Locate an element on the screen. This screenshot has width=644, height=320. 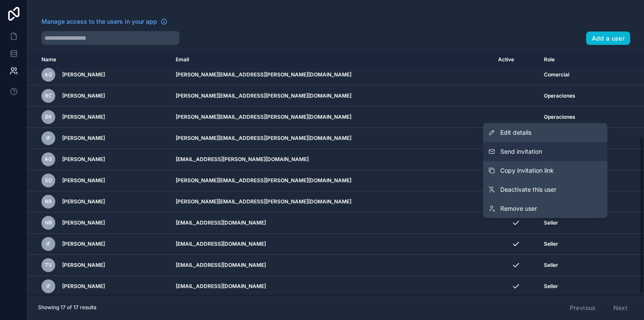
a: Edit details is located at coordinates (545, 132).